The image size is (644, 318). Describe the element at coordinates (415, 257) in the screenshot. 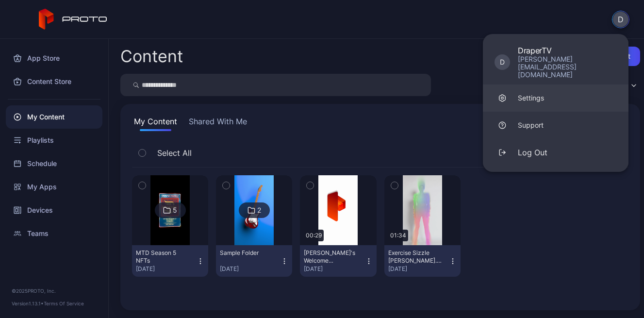

I see `div: Exercise Sizzle Lizzy.mp4` at that location.